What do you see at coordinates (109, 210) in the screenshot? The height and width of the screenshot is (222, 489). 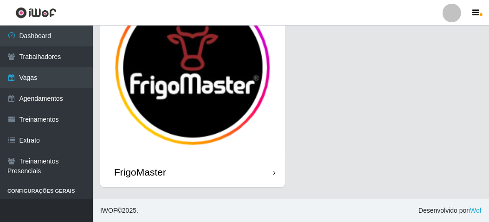 I see `span: IWOF` at bounding box center [109, 210].